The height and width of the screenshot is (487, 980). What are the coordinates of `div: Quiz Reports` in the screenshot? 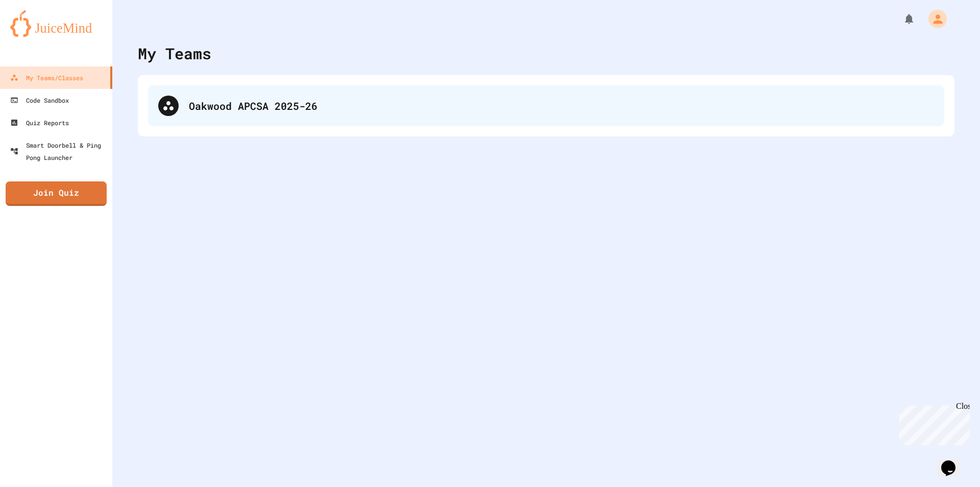 It's located at (39, 123).